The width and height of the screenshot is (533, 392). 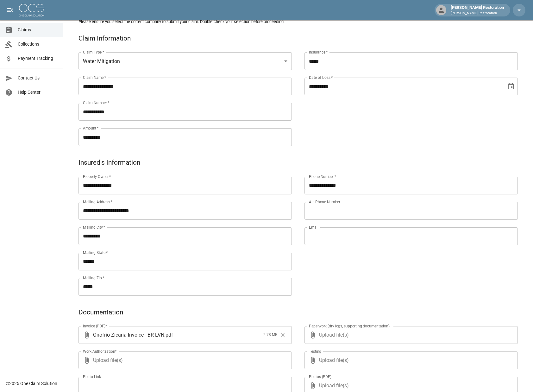 What do you see at coordinates (100, 351) in the screenshot?
I see `label: Work Authorization*` at bounding box center [100, 351].